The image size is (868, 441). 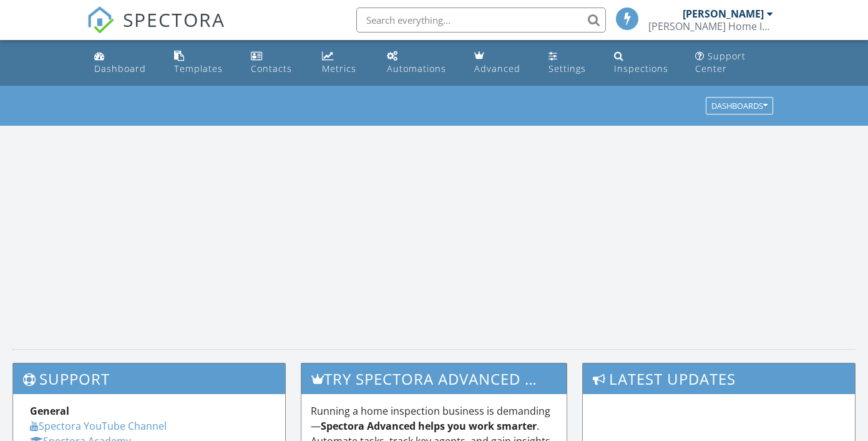 I want to click on div: Contacts, so click(x=271, y=68).